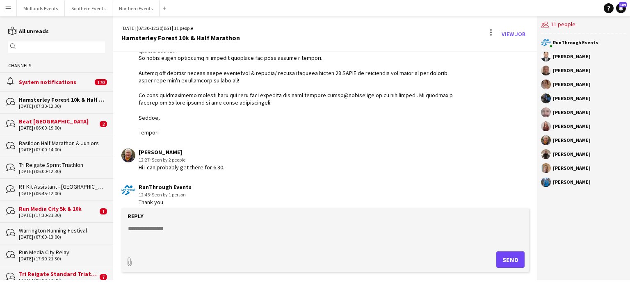 The width and height of the screenshot is (630, 285). Describe the element at coordinates (103, 277) in the screenshot. I see `span: 7` at that location.